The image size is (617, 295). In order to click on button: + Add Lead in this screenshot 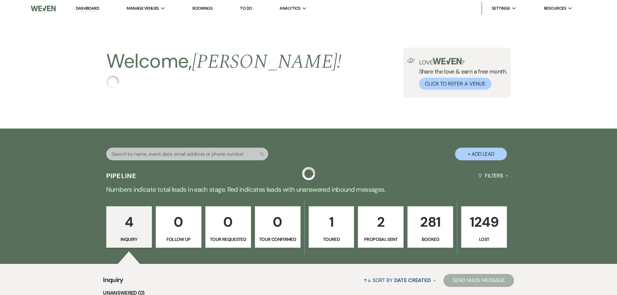, I will do `click(481, 154)`.